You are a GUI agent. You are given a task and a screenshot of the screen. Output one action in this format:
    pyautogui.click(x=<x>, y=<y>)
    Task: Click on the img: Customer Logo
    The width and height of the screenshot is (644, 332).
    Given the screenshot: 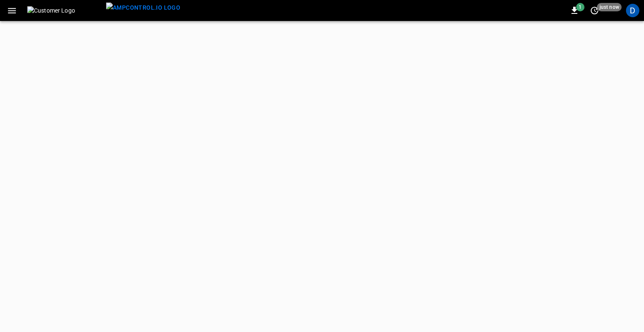 What is the action you would take?
    pyautogui.click(x=65, y=11)
    